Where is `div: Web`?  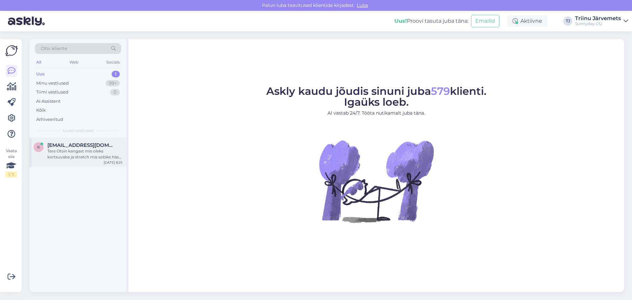
div: Web is located at coordinates (74, 62).